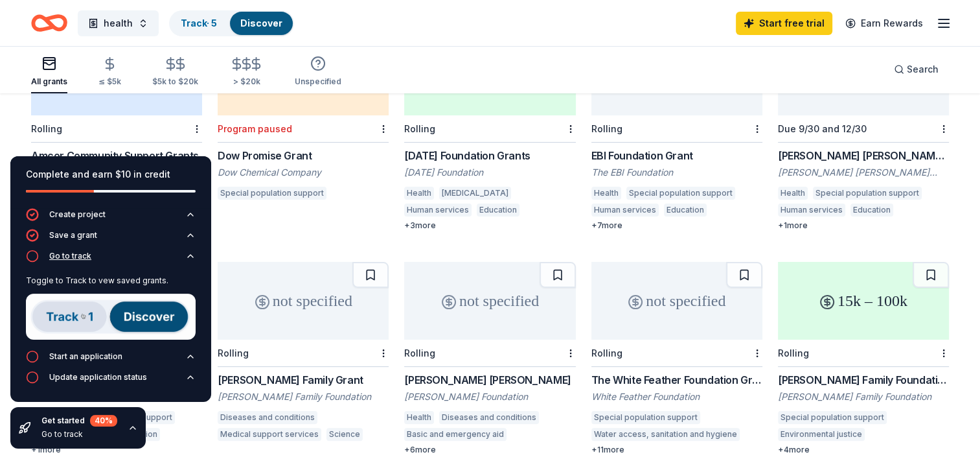 The image size is (980, 459). Describe the element at coordinates (270, 434) in the screenshot. I see `div: Medical support services` at that location.